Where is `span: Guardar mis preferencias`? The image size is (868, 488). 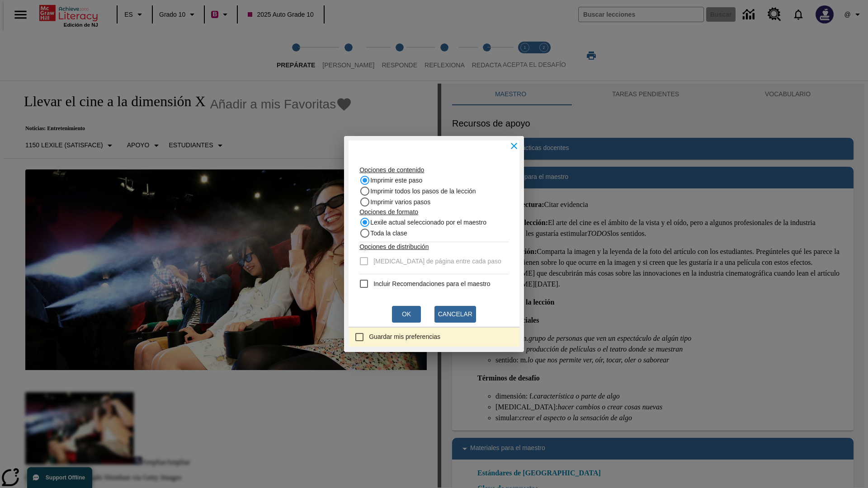 span: Guardar mis preferencias is located at coordinates (405, 337).